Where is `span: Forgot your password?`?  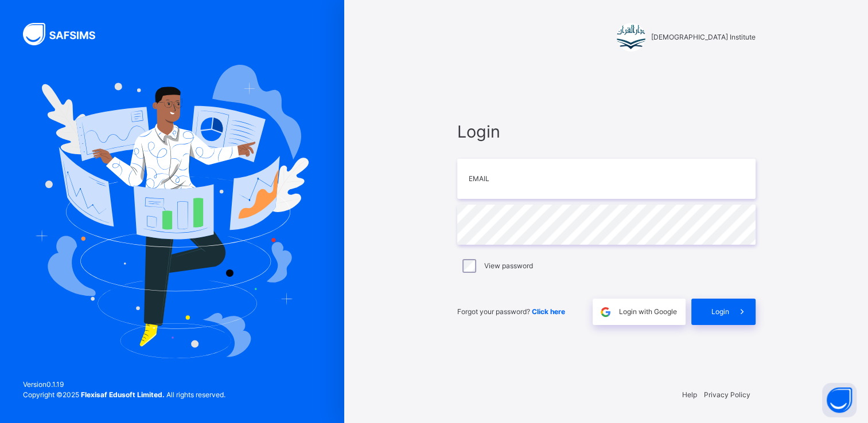 span: Forgot your password? is located at coordinates (511, 311).